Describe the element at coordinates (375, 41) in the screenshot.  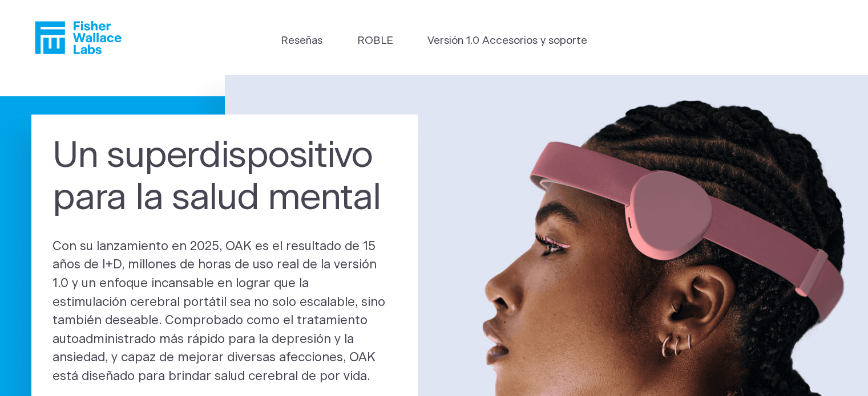
I see `font: ROBLE` at that location.